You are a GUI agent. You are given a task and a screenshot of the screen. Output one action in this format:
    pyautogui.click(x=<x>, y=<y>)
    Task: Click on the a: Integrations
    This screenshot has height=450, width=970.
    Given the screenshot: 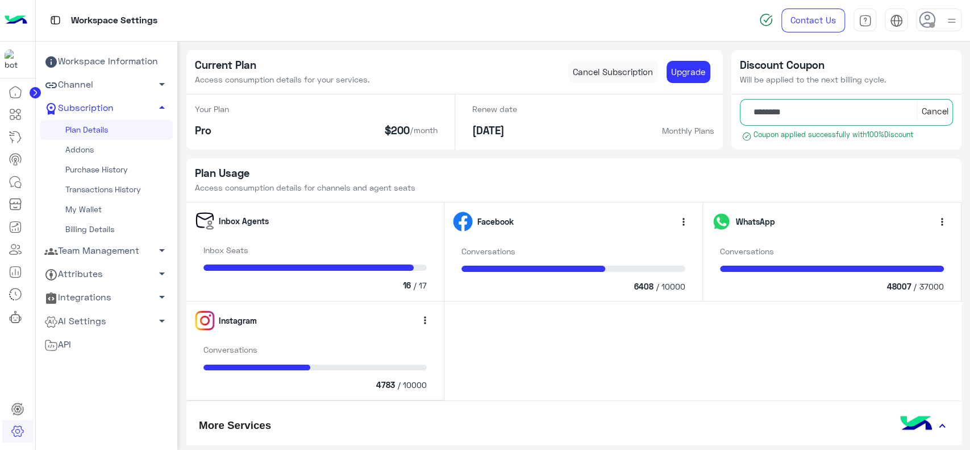 What is the action you would take?
    pyautogui.click(x=106, y=297)
    